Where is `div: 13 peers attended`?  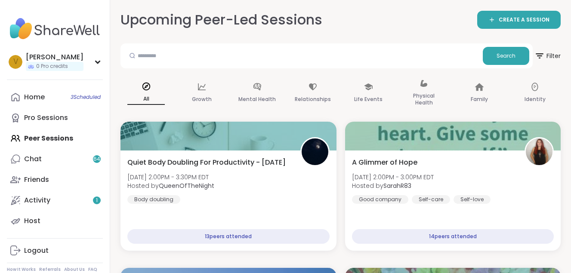
div: 13 peers attended is located at coordinates (229, 237).